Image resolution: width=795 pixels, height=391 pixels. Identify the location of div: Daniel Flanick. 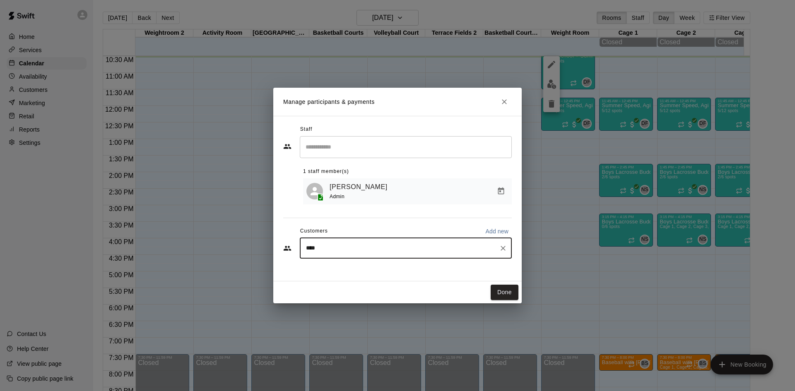
(315, 191).